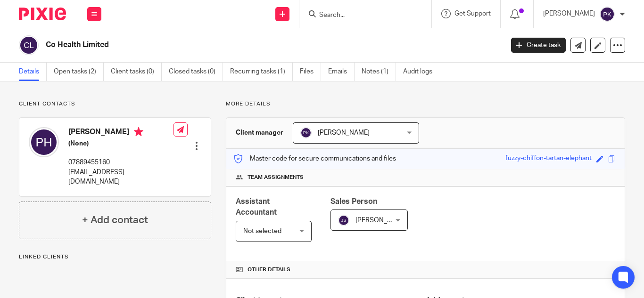  I want to click on a: Emails, so click(341, 72).